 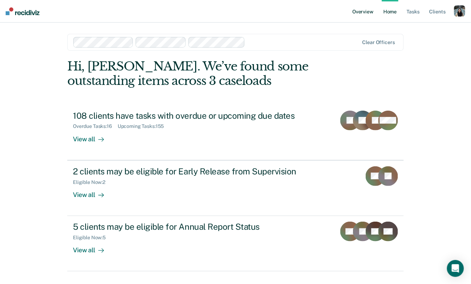 I want to click on div: Overdue Tasks : 16, so click(x=95, y=126).